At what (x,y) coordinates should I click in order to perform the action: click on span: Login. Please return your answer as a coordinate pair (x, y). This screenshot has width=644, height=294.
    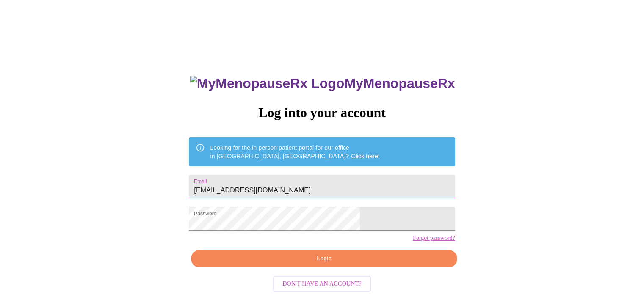
    Looking at the image, I should click on (324, 259).